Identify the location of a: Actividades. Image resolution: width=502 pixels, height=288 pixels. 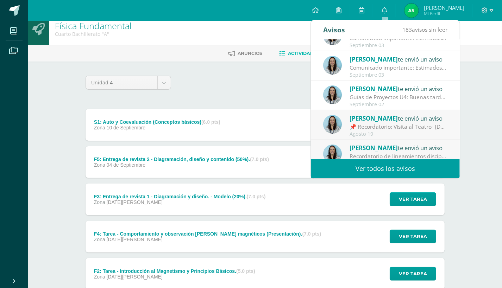
(299, 53).